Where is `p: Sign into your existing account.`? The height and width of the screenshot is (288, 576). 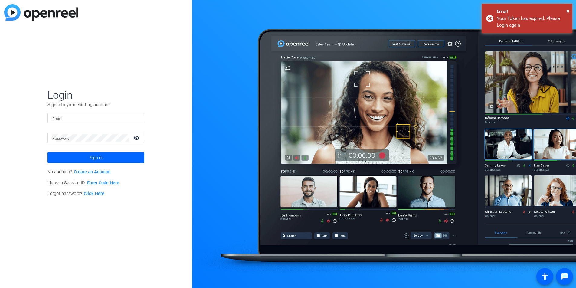
p: Sign into your existing account. is located at coordinates (96, 105).